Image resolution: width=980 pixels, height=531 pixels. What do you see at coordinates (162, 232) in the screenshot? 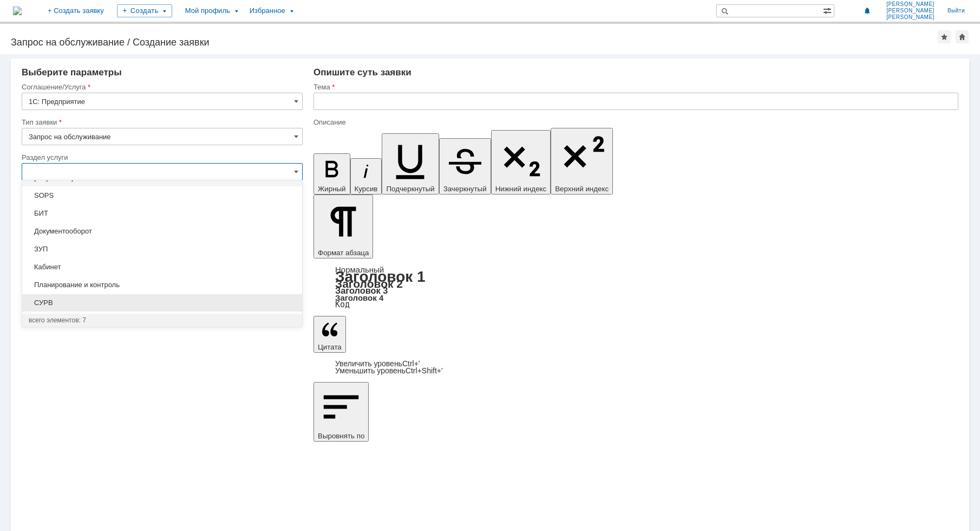
I see `span: Документооборот` at bounding box center [162, 232].